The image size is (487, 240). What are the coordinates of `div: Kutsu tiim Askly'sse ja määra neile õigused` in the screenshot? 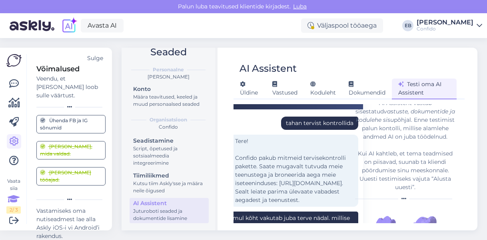 It's located at (169, 187).